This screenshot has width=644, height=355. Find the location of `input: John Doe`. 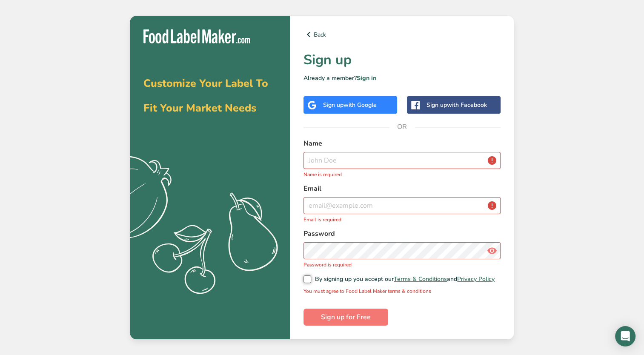

input: John Doe is located at coordinates (402, 160).